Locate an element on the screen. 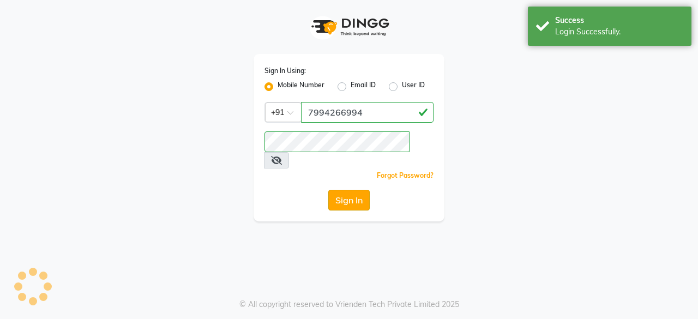  img: logo1.svg is located at coordinates (349, 27).